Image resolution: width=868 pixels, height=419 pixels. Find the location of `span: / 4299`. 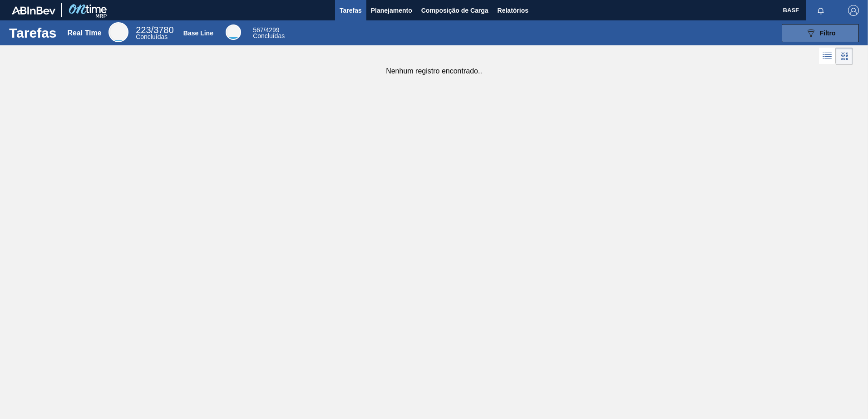

span: / 4299 is located at coordinates (266, 30).